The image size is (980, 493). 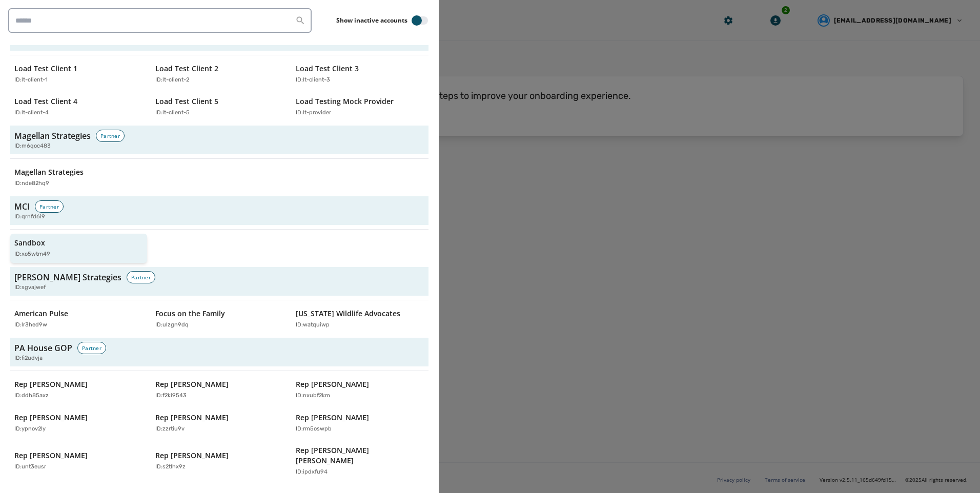 What do you see at coordinates (344, 101) in the screenshot?
I see `p: Load Testing Mock Provider` at bounding box center [344, 101].